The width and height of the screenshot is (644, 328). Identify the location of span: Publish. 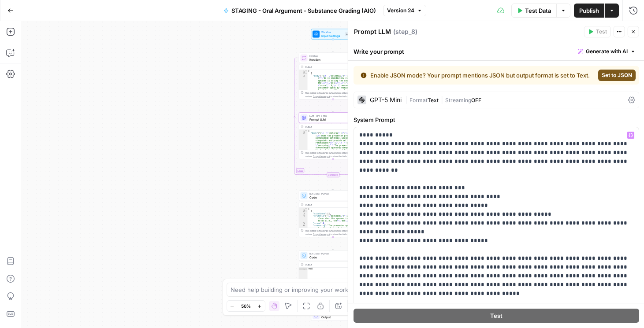
(589, 10).